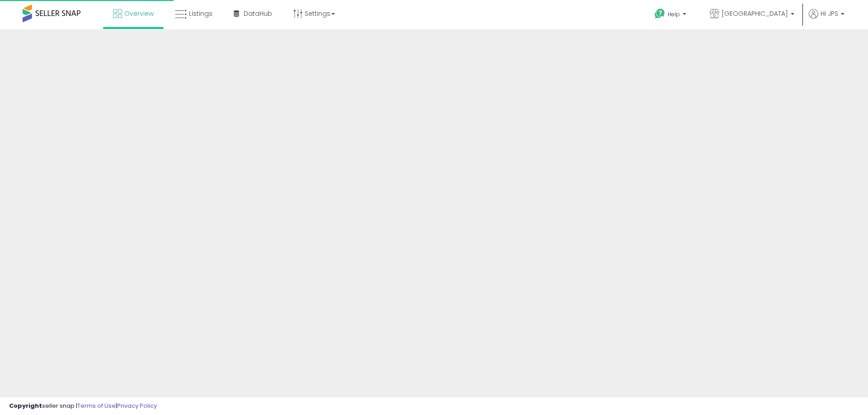 The width and height of the screenshot is (868, 415). What do you see at coordinates (96, 406) in the screenshot?
I see `a: Terms of Use` at bounding box center [96, 406].